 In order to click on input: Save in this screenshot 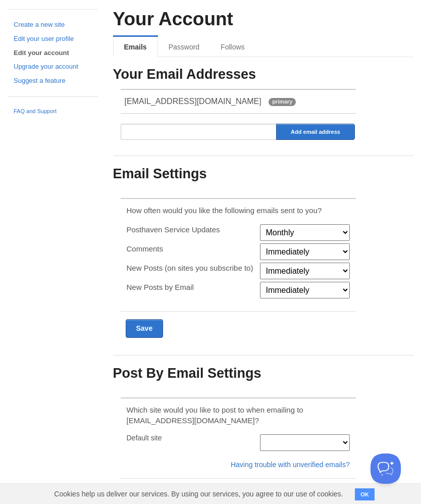, I will do `click(144, 328)`.